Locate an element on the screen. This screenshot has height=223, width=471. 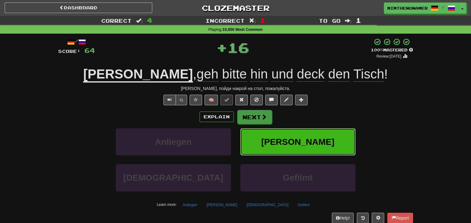
div: Mastered is located at coordinates (392, 50).